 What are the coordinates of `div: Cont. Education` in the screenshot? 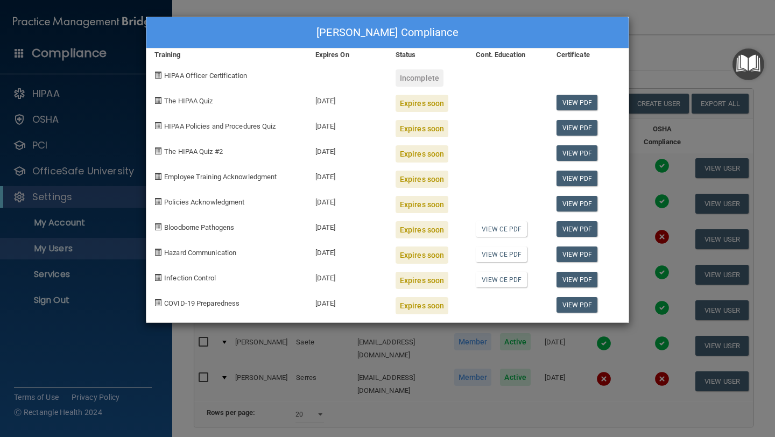 It's located at (508, 55).